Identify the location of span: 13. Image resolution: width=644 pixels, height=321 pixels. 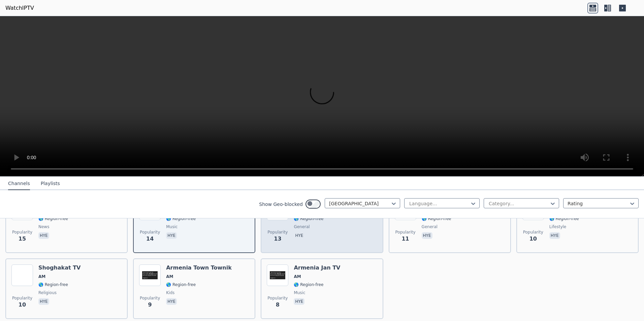
(278, 239).